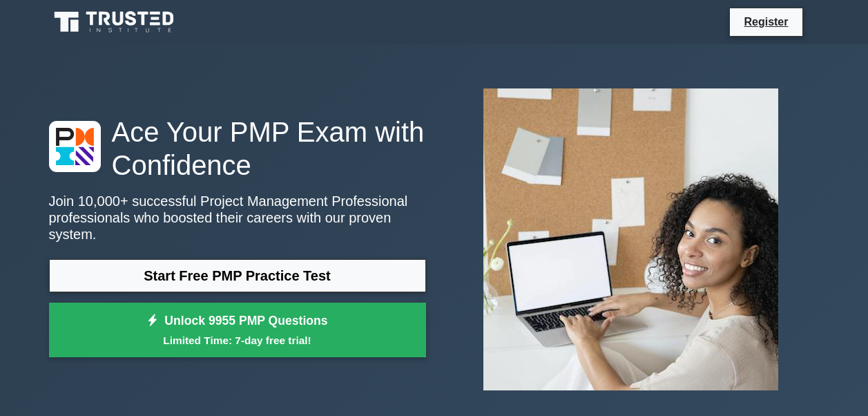  What do you see at coordinates (766, 21) in the screenshot?
I see `a: Register` at bounding box center [766, 21].